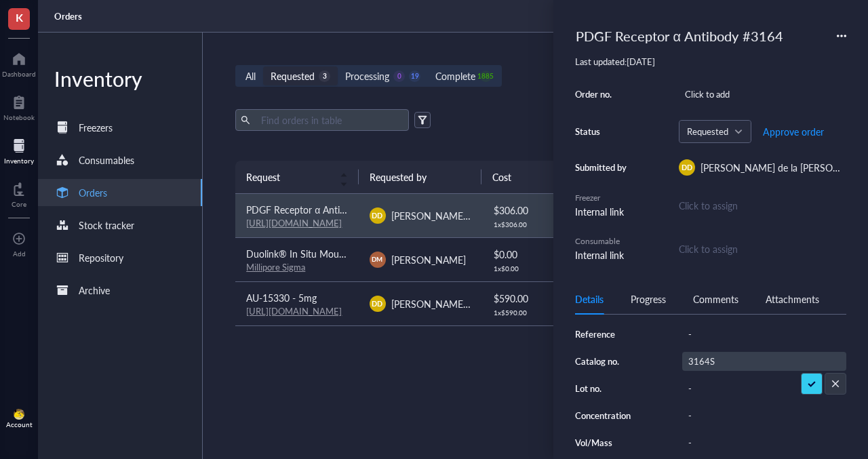  What do you see at coordinates (455, 76) in the screenshot?
I see `div: Complete` at bounding box center [455, 76].